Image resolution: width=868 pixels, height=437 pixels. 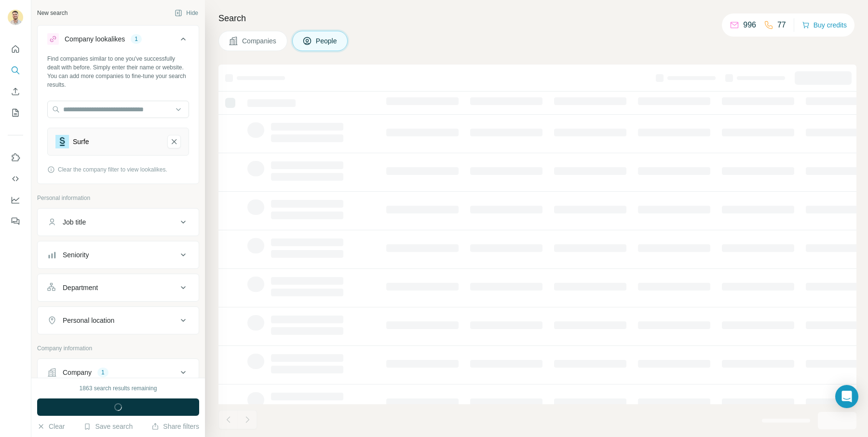 I want to click on button: Share filters, so click(x=175, y=426).